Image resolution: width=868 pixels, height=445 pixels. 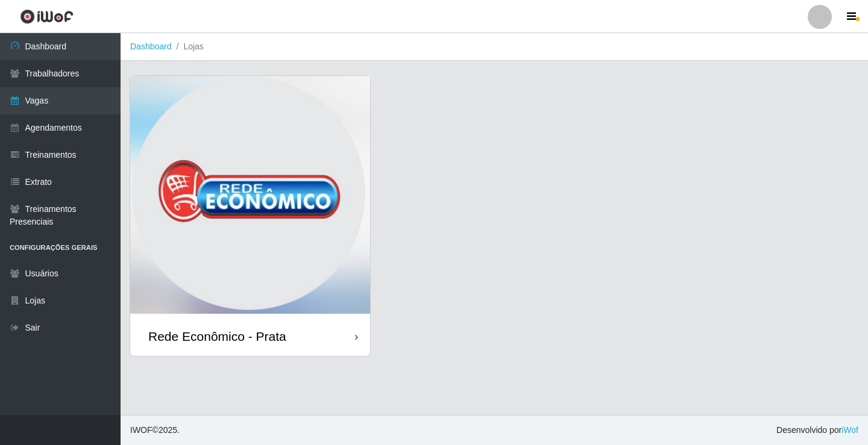 I want to click on a: Rede Econômico - Prata, so click(x=250, y=216).